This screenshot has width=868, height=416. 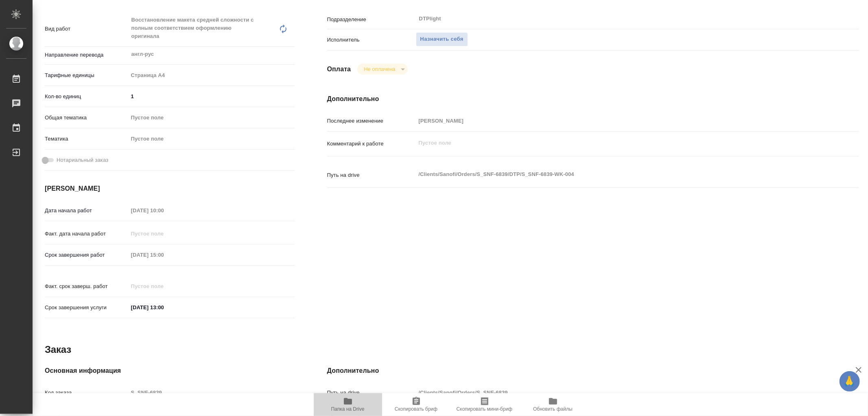 I want to click on p: Общая тематика, so click(x=86, y=118).